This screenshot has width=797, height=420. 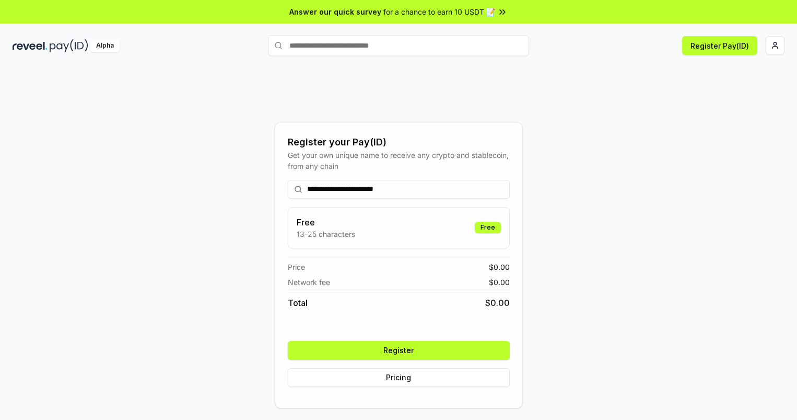 What do you see at coordinates (30, 45) in the screenshot?
I see `img: reveel_dark` at bounding box center [30, 45].